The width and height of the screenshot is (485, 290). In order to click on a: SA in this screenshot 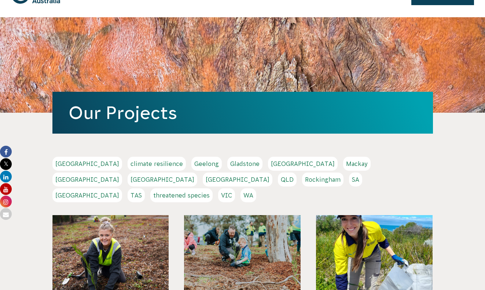, I will do `click(356, 179)`.